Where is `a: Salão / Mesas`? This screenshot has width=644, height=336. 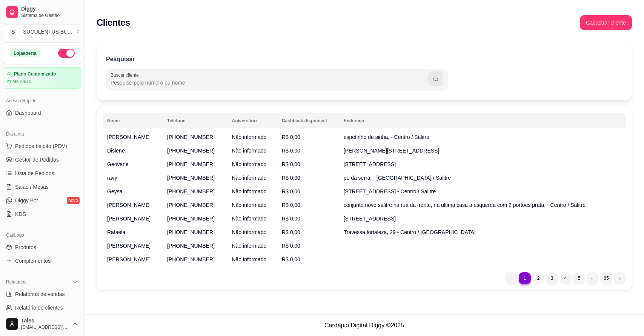 a: Salão / Mesas is located at coordinates (41, 187).